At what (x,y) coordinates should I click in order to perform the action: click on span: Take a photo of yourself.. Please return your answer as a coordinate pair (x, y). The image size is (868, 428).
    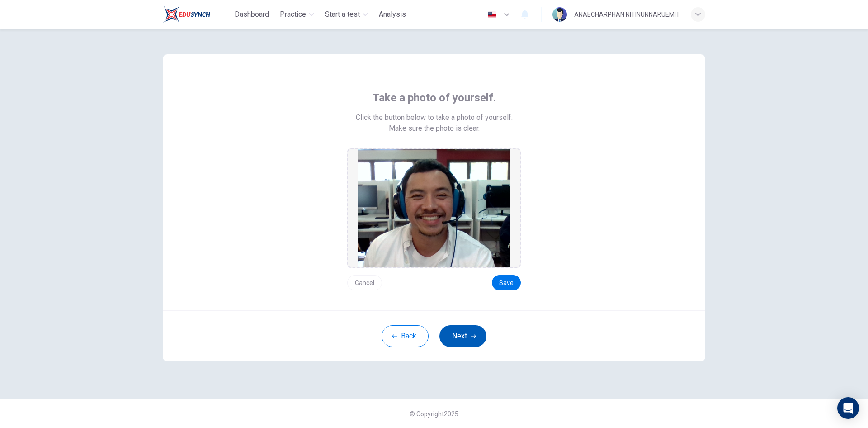
    Looking at the image, I should click on (434, 98).